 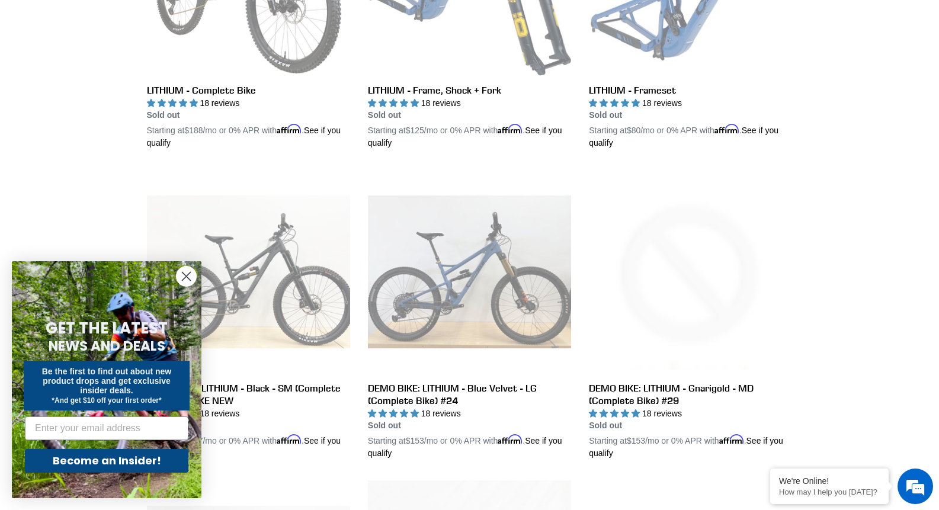 What do you see at coordinates (107, 428) in the screenshot?
I see `input: Enter your email address` at bounding box center [107, 428].